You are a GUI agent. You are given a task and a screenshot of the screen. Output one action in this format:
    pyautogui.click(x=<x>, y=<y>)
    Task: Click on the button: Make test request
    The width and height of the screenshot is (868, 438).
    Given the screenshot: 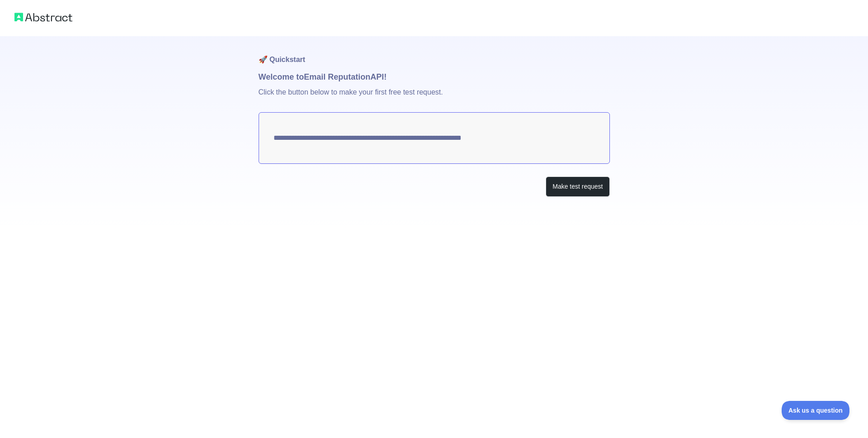 What is the action you would take?
    pyautogui.click(x=578, y=187)
    